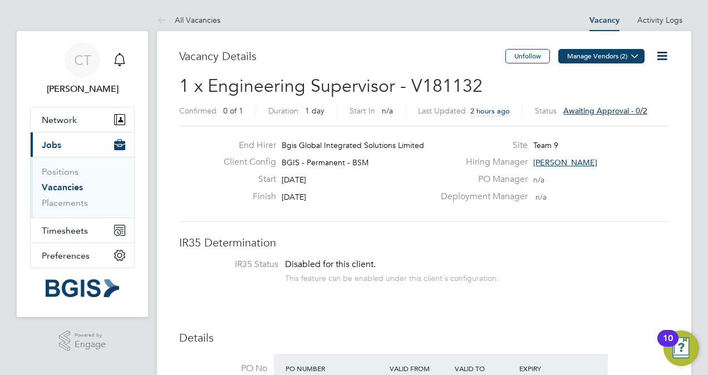 This screenshot has height=375, width=708. I want to click on a: Activity Logs, so click(660, 20).